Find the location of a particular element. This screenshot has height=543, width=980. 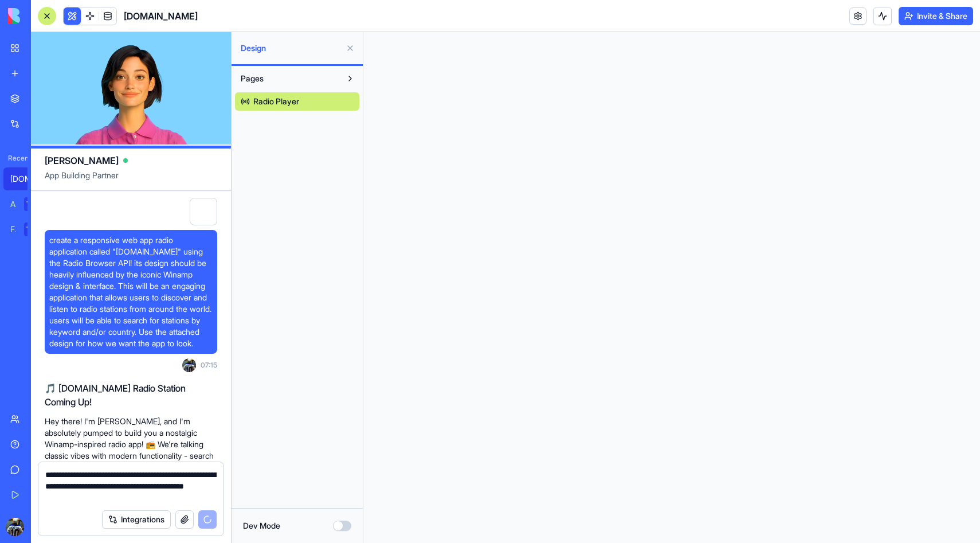

a: Feedback FormTRY is located at coordinates (27, 229).